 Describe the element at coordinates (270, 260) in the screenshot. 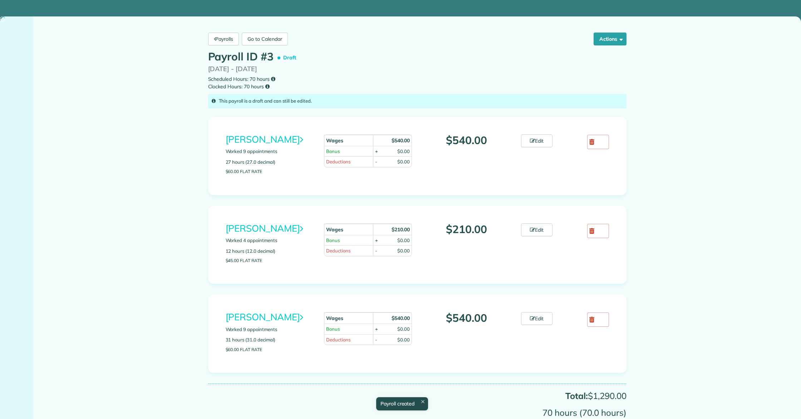

I see `p: $45.00 Flat Rate` at that location.